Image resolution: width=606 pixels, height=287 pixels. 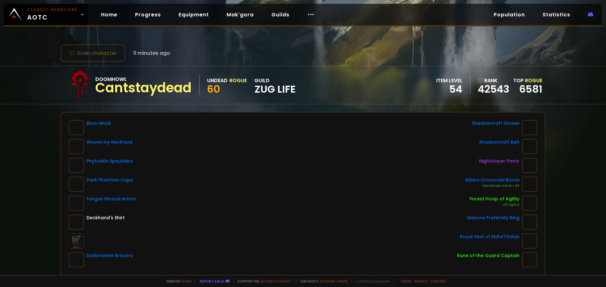 What do you see at coordinates (177, 281) in the screenshot?
I see `span: Made by` at bounding box center [177, 281].